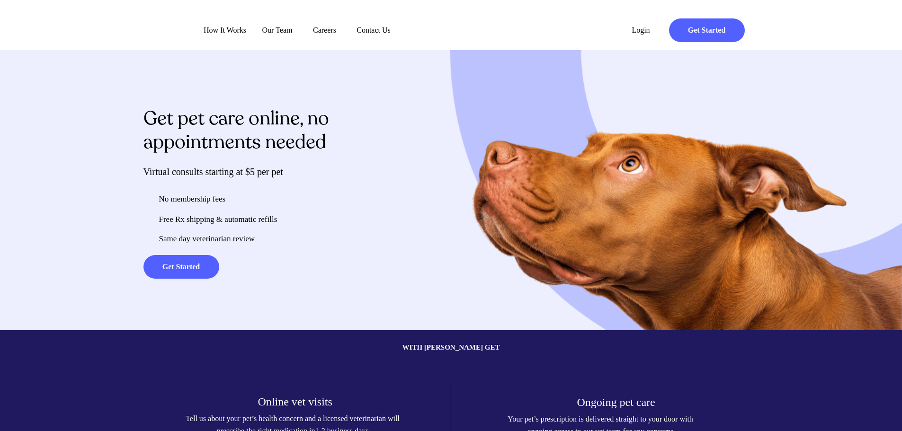 Image resolution: width=902 pixels, height=431 pixels. I want to click on span: How It Works, so click(225, 30).